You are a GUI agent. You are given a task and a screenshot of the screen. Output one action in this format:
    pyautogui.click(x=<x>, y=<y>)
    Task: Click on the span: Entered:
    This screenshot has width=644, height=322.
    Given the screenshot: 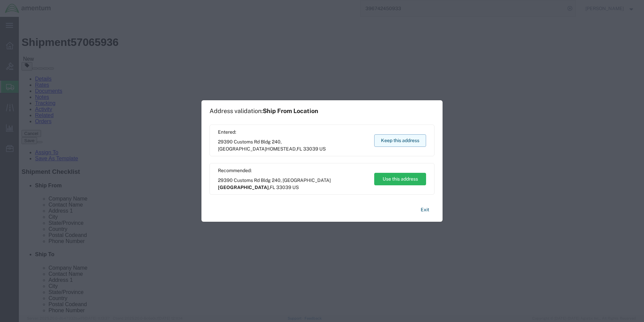 What is the action you would take?
    pyautogui.click(x=293, y=132)
    